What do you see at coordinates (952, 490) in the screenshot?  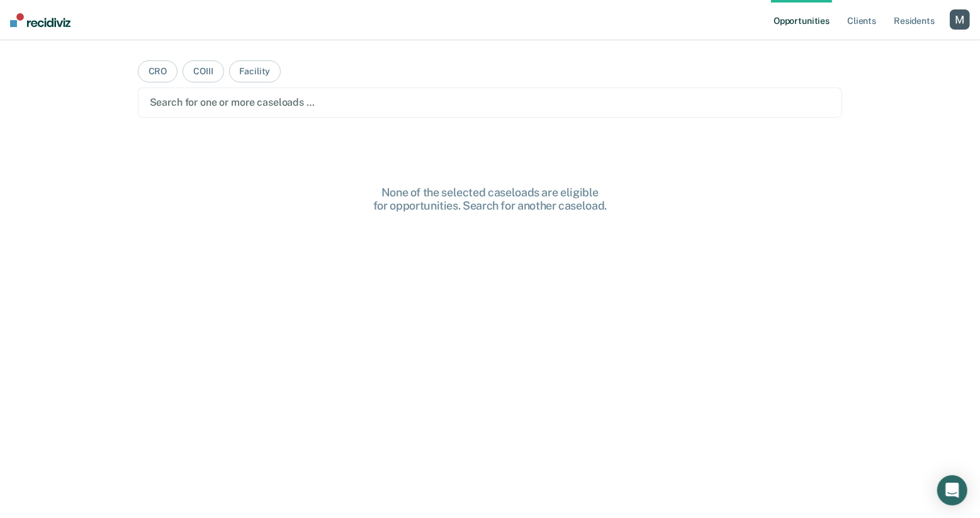 I see `div: Open Intercom Messenger` at bounding box center [952, 490].